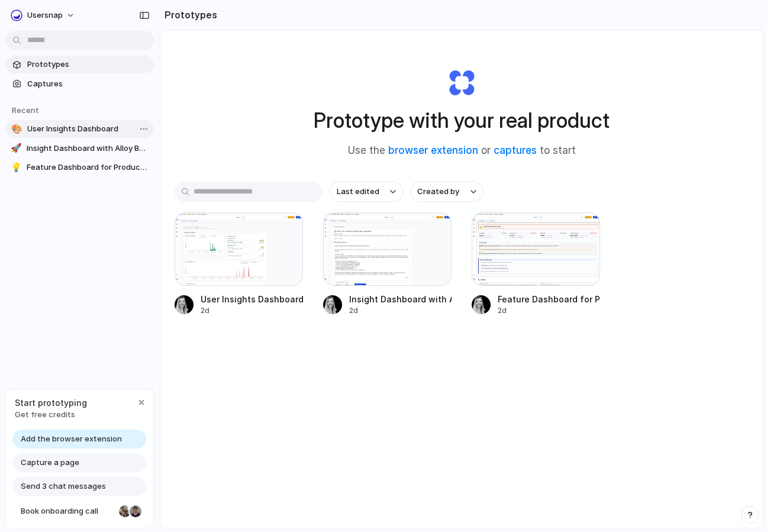 This screenshot has width=767, height=532. Describe the element at coordinates (80, 64) in the screenshot. I see `a: Prototypes` at that location.